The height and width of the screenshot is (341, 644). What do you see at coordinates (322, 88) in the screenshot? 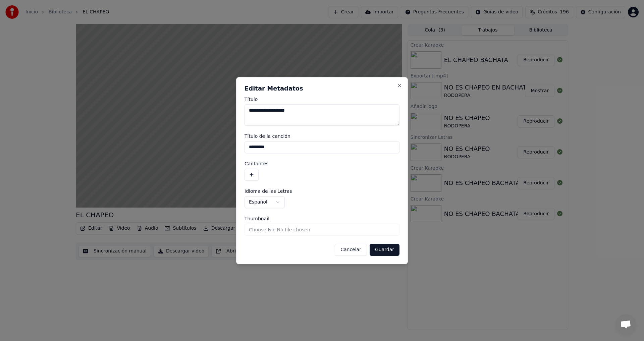
I see `h2: Editar Metadatos` at bounding box center [322, 88].